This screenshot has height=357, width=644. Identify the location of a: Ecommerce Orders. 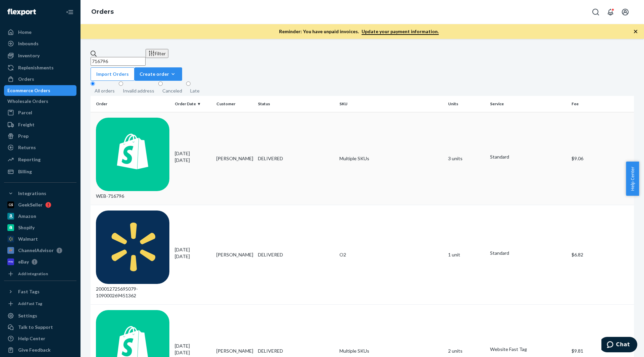
(40, 91).